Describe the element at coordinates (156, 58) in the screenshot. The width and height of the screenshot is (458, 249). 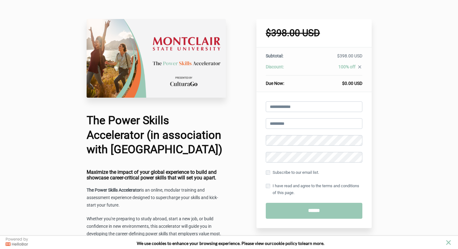
I see `img: 22c75da-26a4-67b4-fa6d-d7146dedb322_Montclair.png` at that location.